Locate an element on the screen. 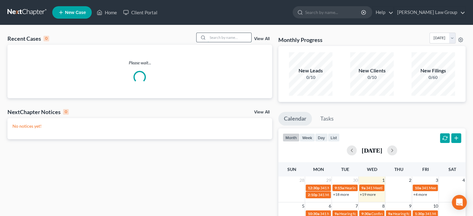 Image resolution: width=473 pixels, height=216 pixels. div: NextChapter Notices is located at coordinates (38, 112).